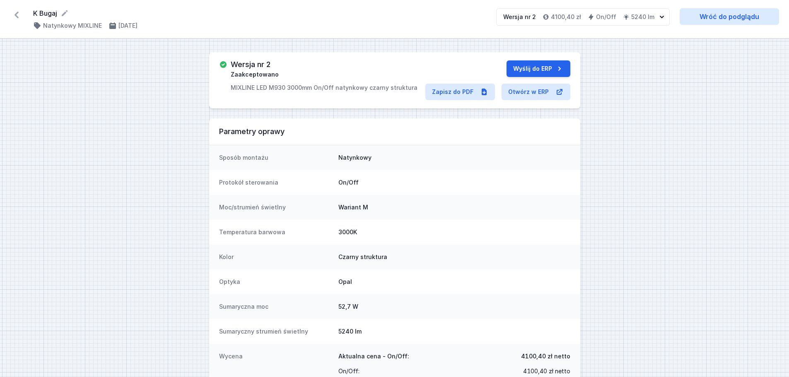  I want to click on dd: Czarny struktura, so click(454, 257).